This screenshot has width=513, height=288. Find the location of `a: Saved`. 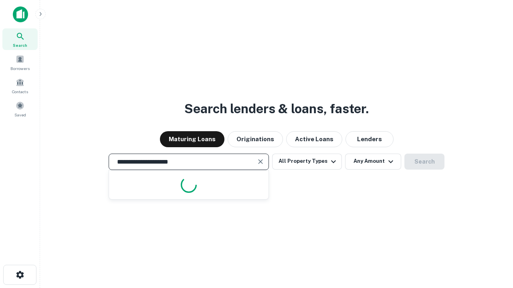

a: Saved is located at coordinates (20, 109).